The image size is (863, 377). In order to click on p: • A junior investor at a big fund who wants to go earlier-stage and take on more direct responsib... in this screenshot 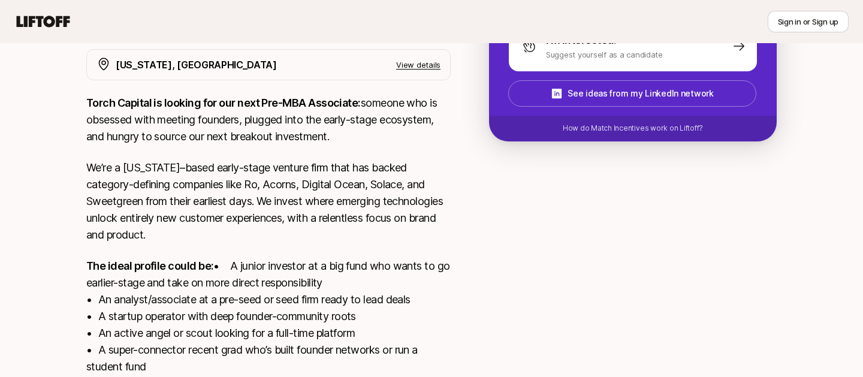, I will do `click(268, 316)`.